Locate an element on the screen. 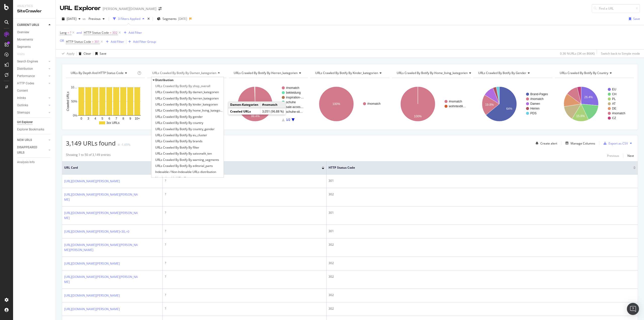  text: Crawled URLs is located at coordinates (68, 101).